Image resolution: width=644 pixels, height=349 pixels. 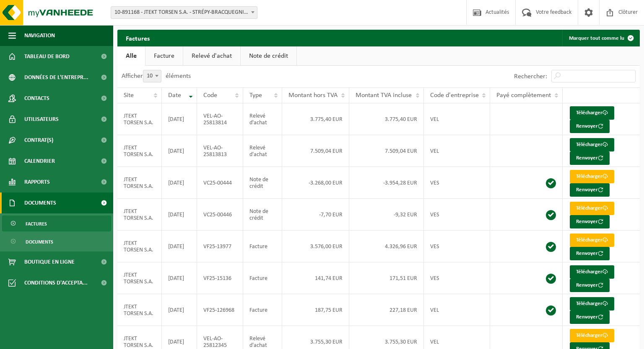 I want to click on span: Code, so click(x=210, y=96).